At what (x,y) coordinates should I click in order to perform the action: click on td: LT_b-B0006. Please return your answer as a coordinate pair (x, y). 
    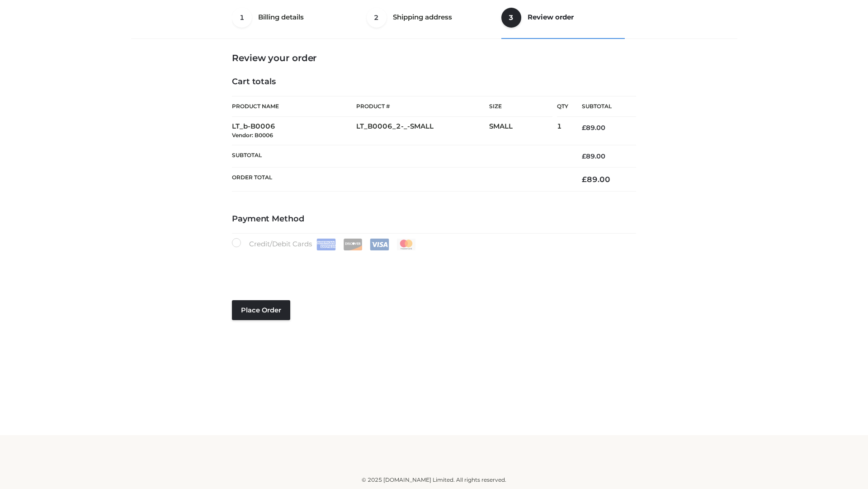
    Looking at the image, I should click on (294, 131).